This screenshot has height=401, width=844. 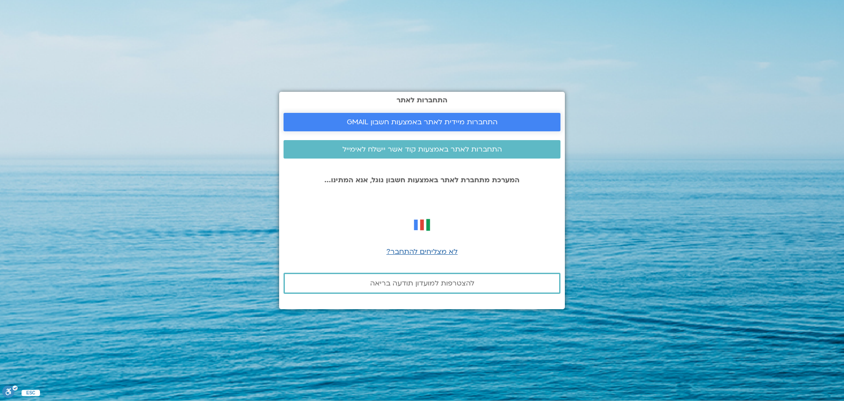 What do you see at coordinates (422, 284) in the screenshot?
I see `a: להצטרפות למועדון תודעה בריאה` at bounding box center [422, 284].